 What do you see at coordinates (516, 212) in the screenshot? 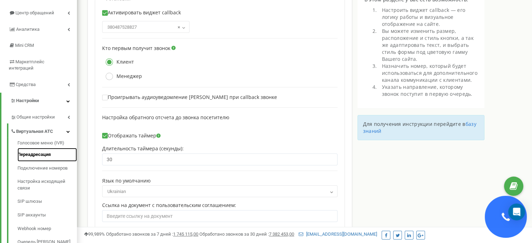
I see `div: Open Intercom Messenger` at bounding box center [516, 212].